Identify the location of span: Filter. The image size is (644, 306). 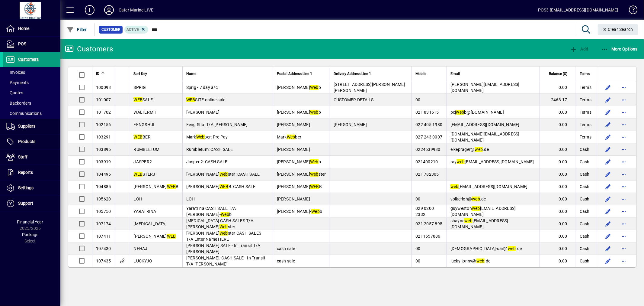
(77, 30).